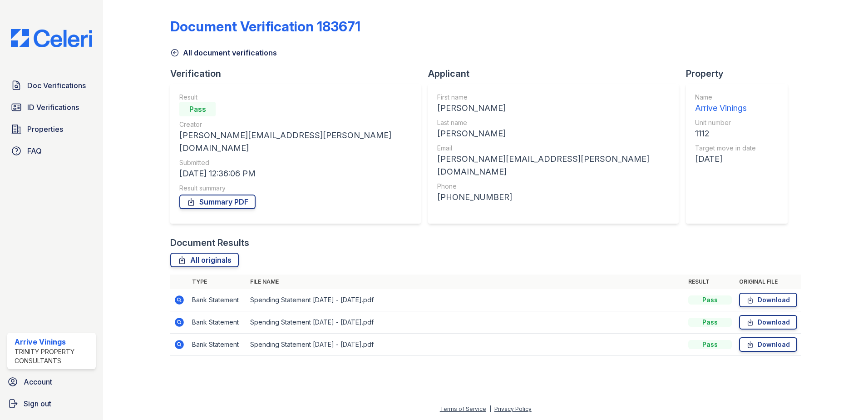  I want to click on span: Properties, so click(45, 129).